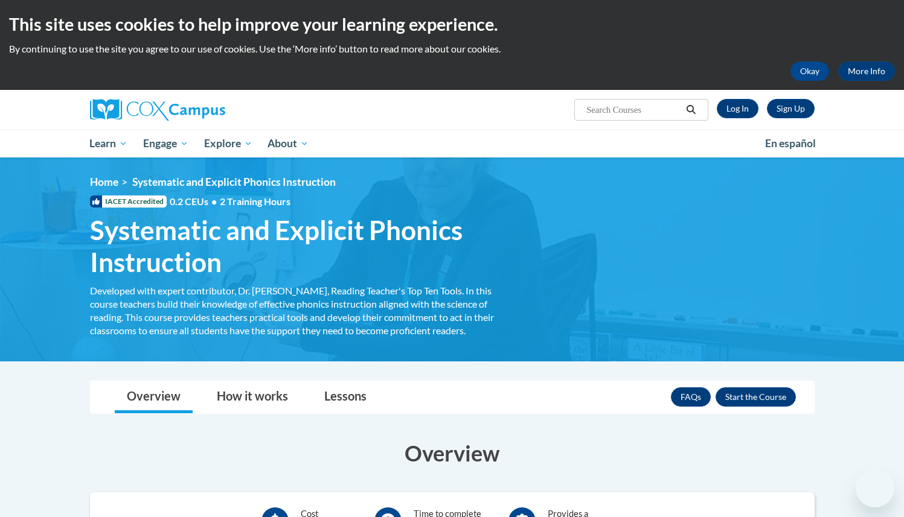  What do you see at coordinates (452, 144) in the screenshot?
I see `div: Main menu` at bounding box center [452, 144].